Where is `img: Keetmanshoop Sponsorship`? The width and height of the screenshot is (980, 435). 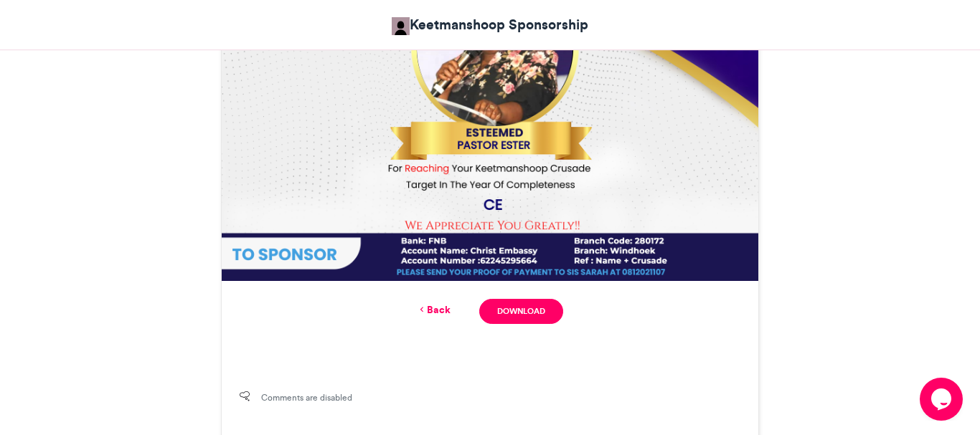
img: Keetmanshoop Sponsorship is located at coordinates (401, 25).